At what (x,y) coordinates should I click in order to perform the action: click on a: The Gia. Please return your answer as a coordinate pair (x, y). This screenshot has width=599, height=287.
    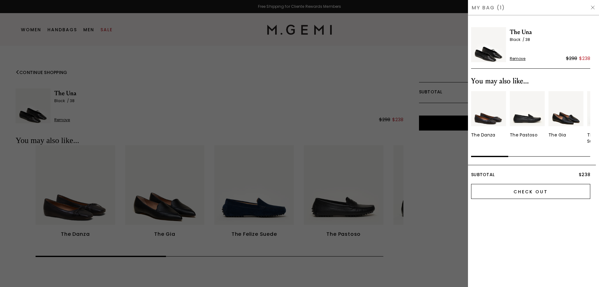
    Looking at the image, I should click on (566, 115).